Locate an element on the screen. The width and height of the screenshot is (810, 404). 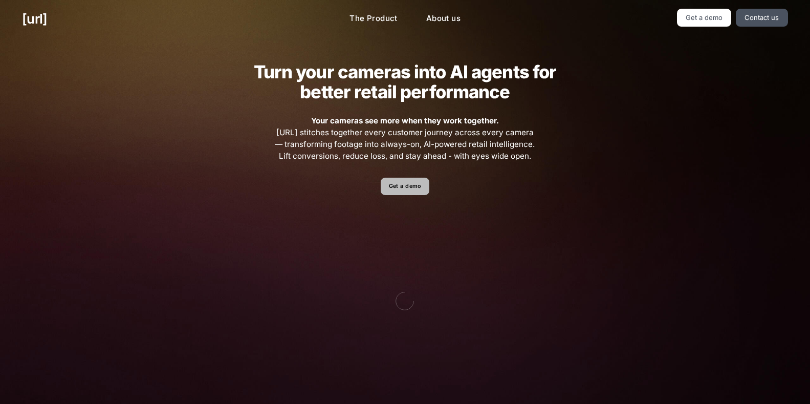
strong: Your cameras see more when they work together. is located at coordinates (405, 120).